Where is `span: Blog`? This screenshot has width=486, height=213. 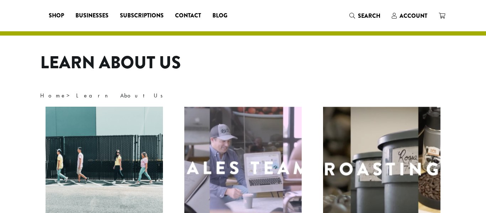
span: Blog is located at coordinates (220, 16).